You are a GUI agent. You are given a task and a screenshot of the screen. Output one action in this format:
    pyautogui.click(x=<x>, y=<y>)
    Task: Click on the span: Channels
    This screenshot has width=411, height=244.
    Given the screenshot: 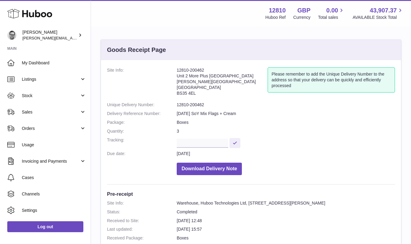 What is the action you would take?
    pyautogui.click(x=54, y=194)
    